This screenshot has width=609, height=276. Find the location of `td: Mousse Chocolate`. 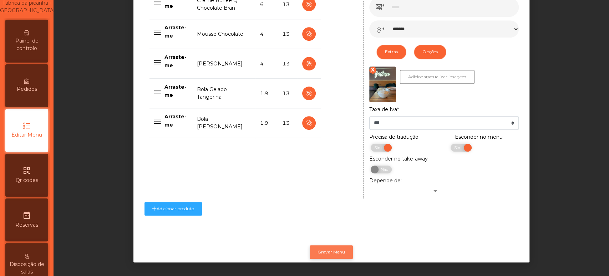

td: Mousse Chocolate is located at coordinates (224, 34).